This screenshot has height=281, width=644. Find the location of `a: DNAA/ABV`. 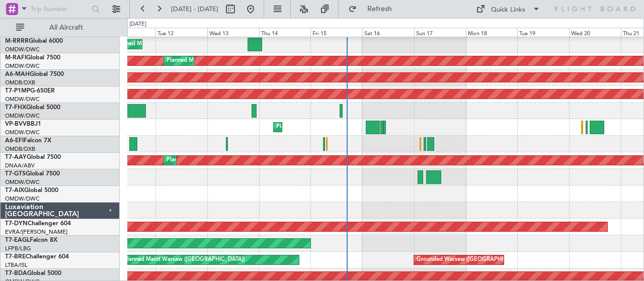

a: DNAA/ABV is located at coordinates (20, 166).